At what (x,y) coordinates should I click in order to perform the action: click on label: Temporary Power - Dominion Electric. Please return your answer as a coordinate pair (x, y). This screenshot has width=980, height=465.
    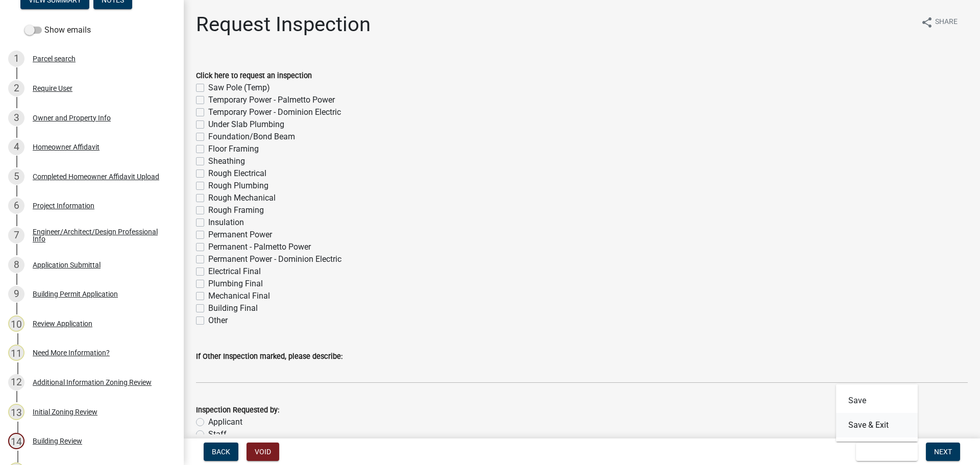
    Looking at the image, I should click on (275, 112).